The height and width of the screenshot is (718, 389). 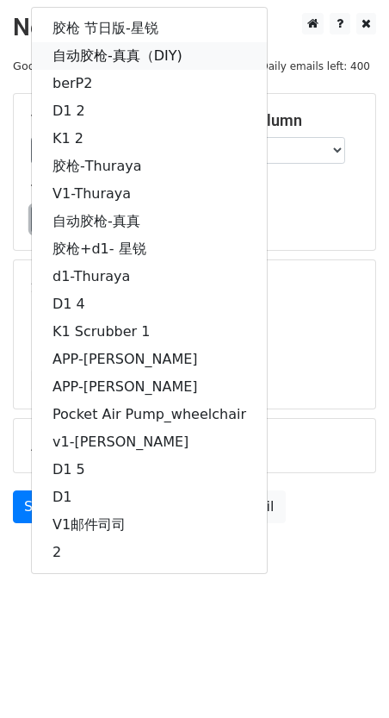 I want to click on a: Pocket Air Pump_wheelchair, so click(x=149, y=414).